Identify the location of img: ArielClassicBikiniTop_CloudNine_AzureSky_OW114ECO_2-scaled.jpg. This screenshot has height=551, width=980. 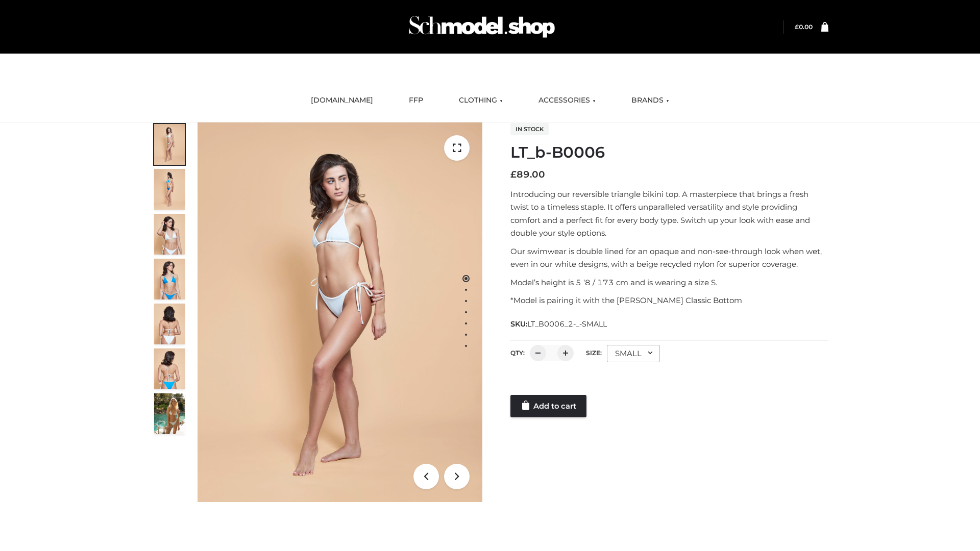
(169, 189).